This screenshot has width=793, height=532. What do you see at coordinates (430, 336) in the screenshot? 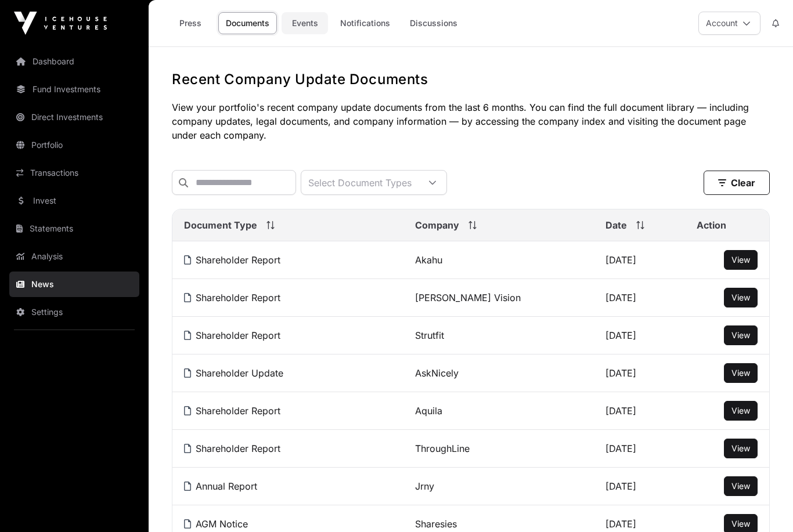
I see `a: Strutfit` at bounding box center [430, 336].